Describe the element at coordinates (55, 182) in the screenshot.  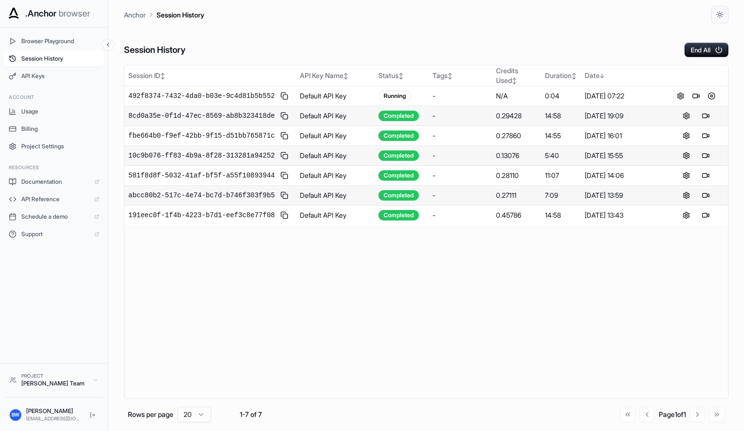
I see `span: Documentation` at that location.